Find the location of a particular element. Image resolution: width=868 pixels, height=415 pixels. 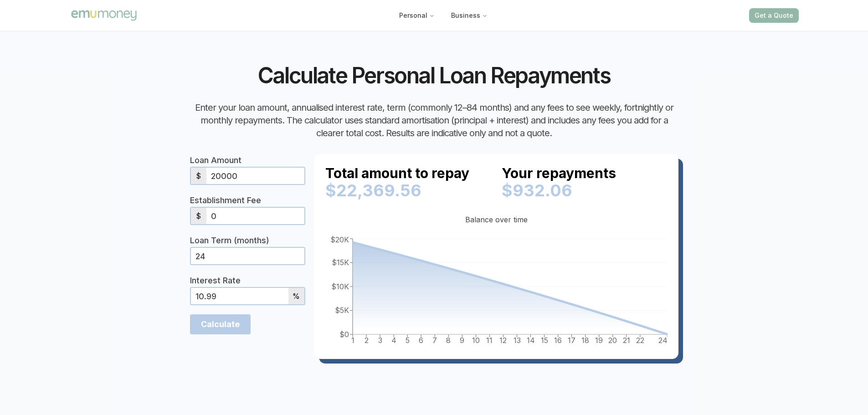

tspan: 22 is located at coordinates (640, 341).